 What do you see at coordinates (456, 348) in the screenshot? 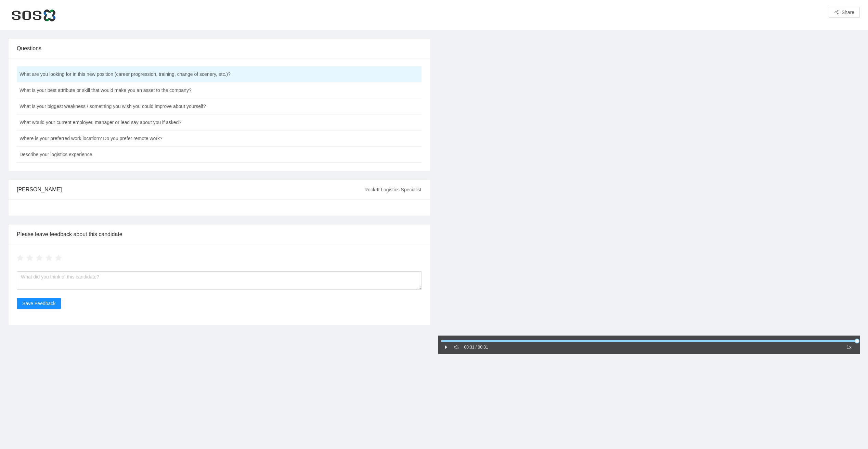
I see `span: sound` at bounding box center [456, 348].